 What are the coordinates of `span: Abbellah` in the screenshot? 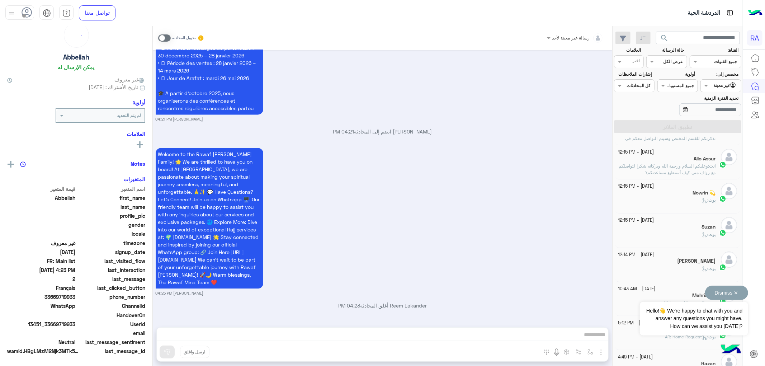 It's located at (41, 198).